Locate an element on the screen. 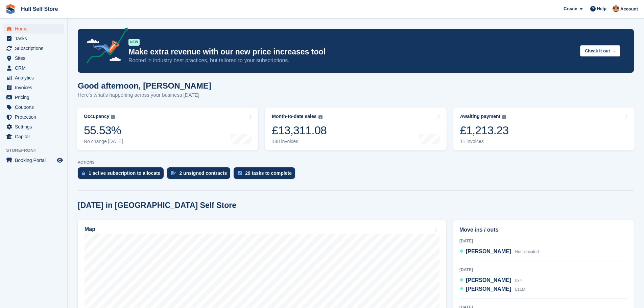 Image resolution: width=644 pixels, height=308 pixels. a: Month-to-date sales £13,311.08 188 invoices is located at coordinates (355, 129).